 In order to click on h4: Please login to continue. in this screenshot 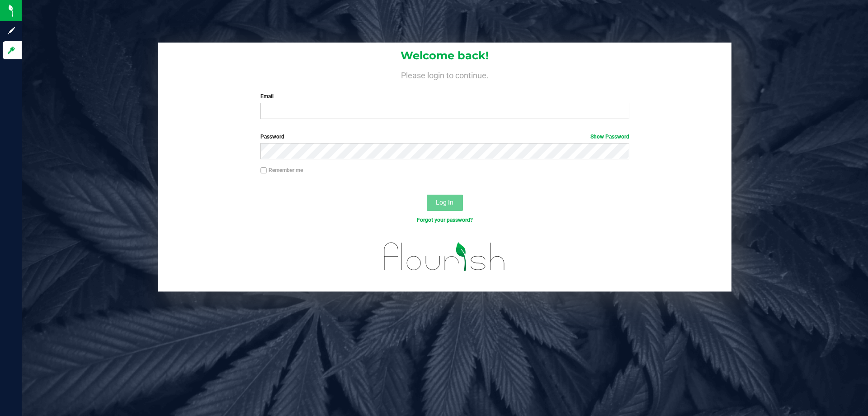, I will do `click(445, 74)`.